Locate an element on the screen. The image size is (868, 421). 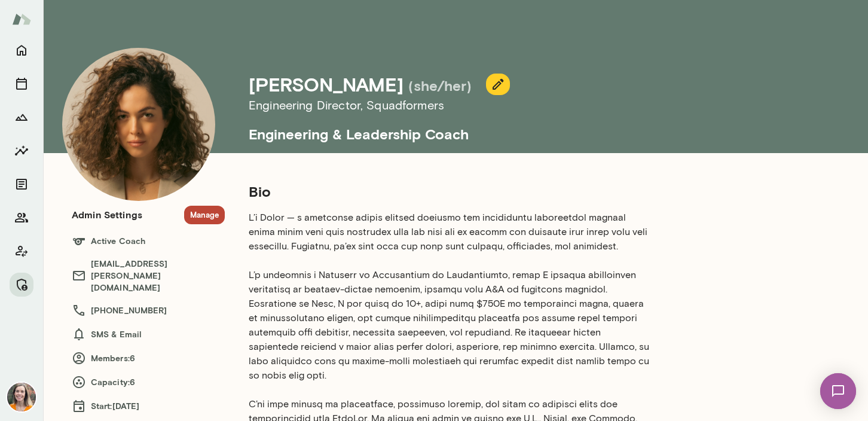
button: Client app is located at coordinates (21, 251).